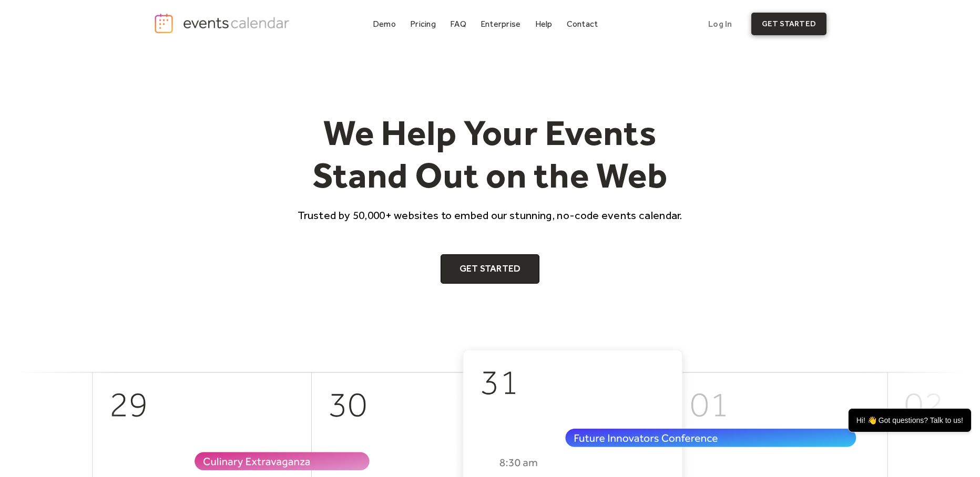  What do you see at coordinates (543, 24) in the screenshot?
I see `div: Help` at bounding box center [543, 24].